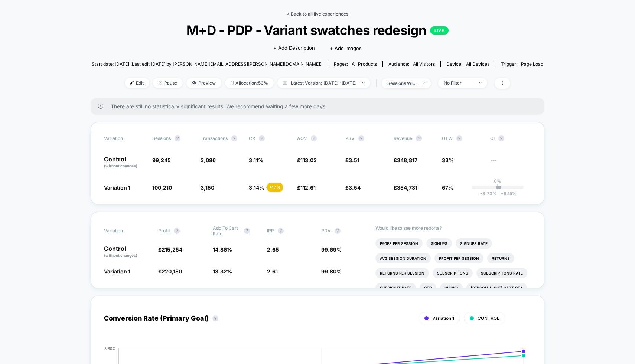 The width and height of the screenshot is (635, 364). Describe the element at coordinates (355, 187) in the screenshot. I see `span: 3.54` at that location.